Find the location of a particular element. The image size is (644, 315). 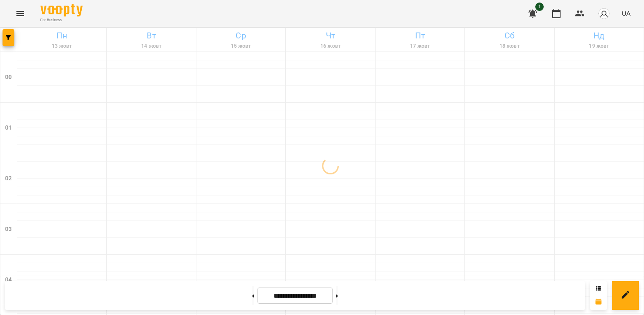

button: UA is located at coordinates (626, 13).